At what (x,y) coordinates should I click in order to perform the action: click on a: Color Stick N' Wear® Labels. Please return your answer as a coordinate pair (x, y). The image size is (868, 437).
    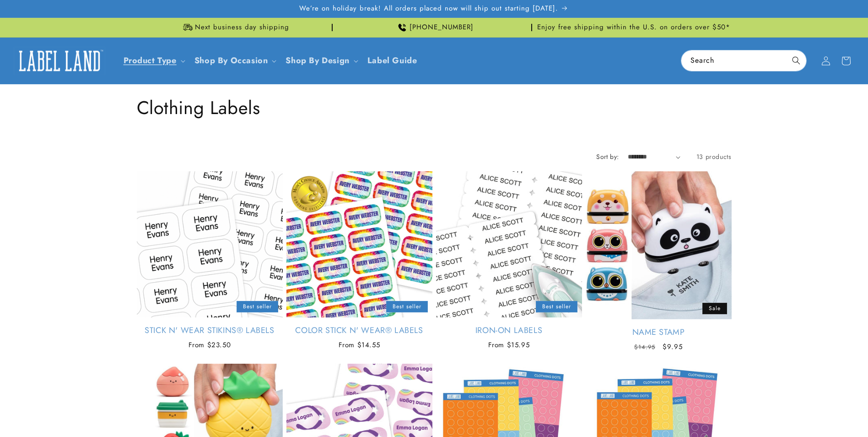
    Looking at the image, I should click on (360, 330).